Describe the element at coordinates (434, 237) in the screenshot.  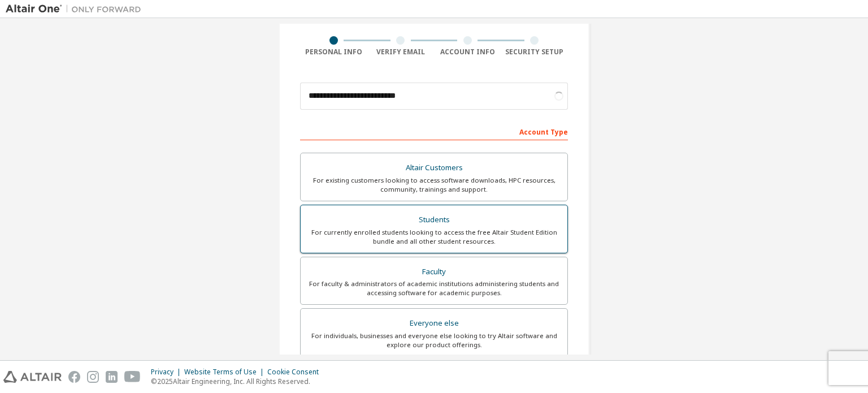
I see `div: For currently enrolled students looking to access the free Altair Student Edition bundle and all ...` at that location.